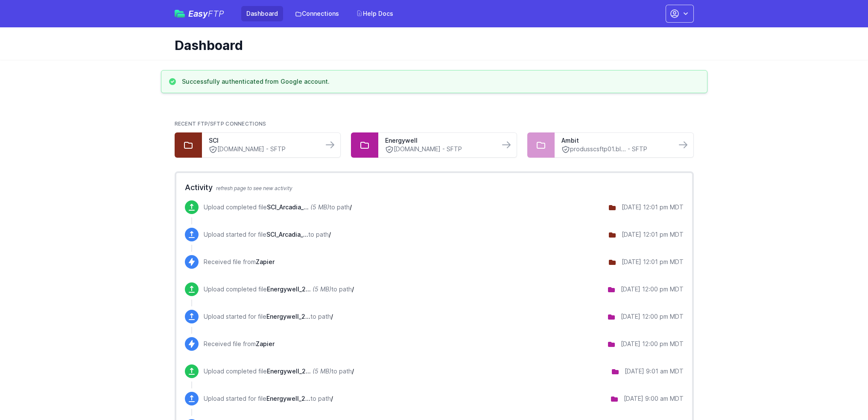 This screenshot has width=868, height=420. Describe the element at coordinates (317, 13) in the screenshot. I see `a: Connections` at that location.